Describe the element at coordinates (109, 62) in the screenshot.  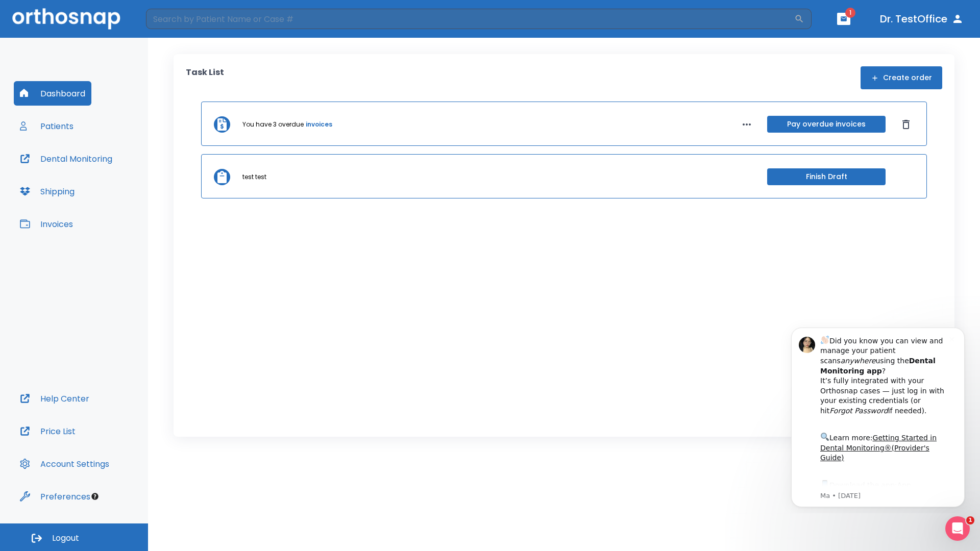
I see `div: Did you know you can view and manage your patient scans using the ? It’s fully integrated with yo...` at that location.